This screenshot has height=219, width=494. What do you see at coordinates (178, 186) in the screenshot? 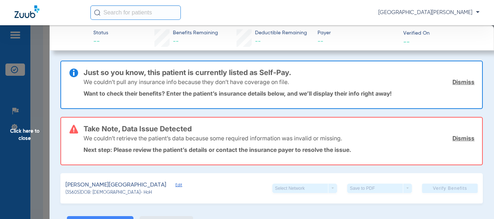
I see `span: Edit` at bounding box center [178, 186].